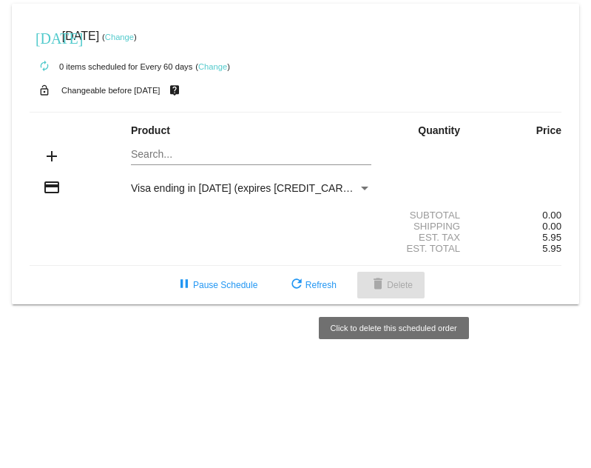 This screenshot has width=591, height=468. I want to click on mat-icon: lock_open, so click(44, 90).